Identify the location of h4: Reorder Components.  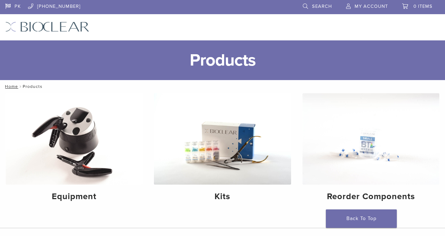
(371, 197).